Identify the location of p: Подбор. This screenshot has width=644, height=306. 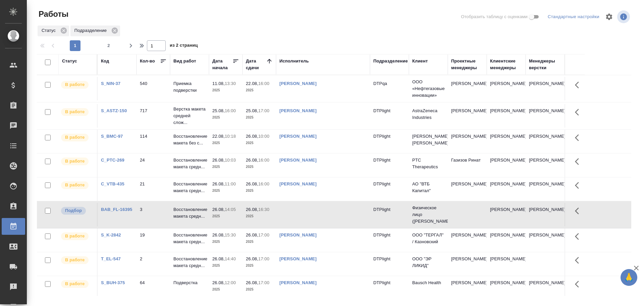
(73, 210).